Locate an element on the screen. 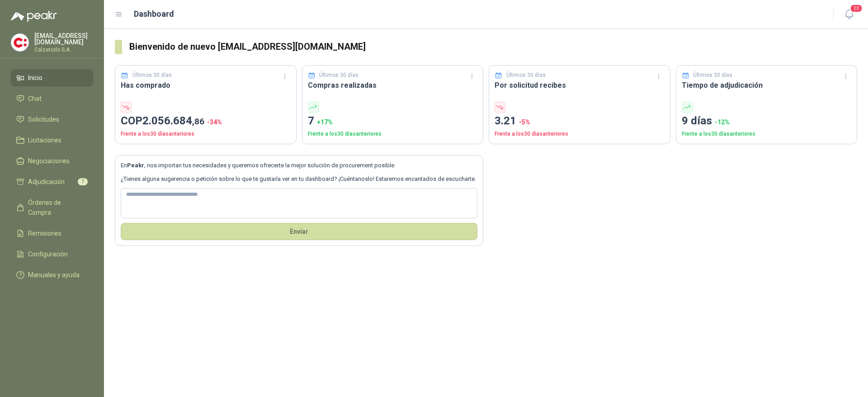 This screenshot has height=397, width=868. h3: Compras realizadas is located at coordinates (393, 85).